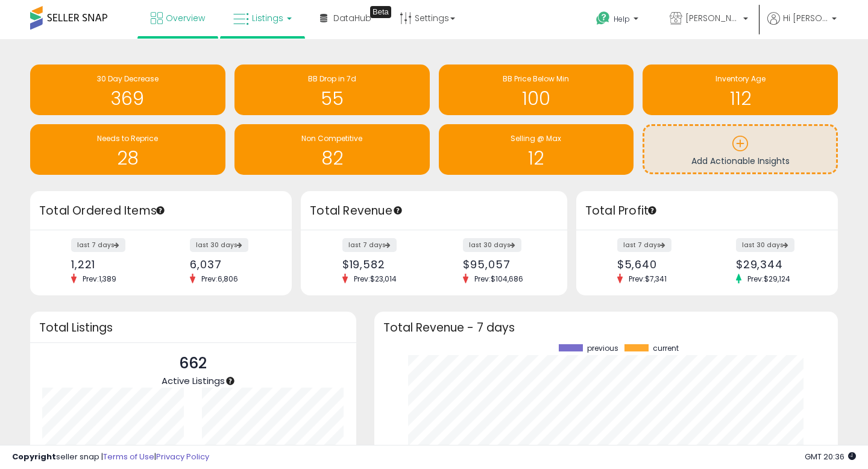 The image size is (868, 469). I want to click on h3: Total Revenue, so click(434, 211).